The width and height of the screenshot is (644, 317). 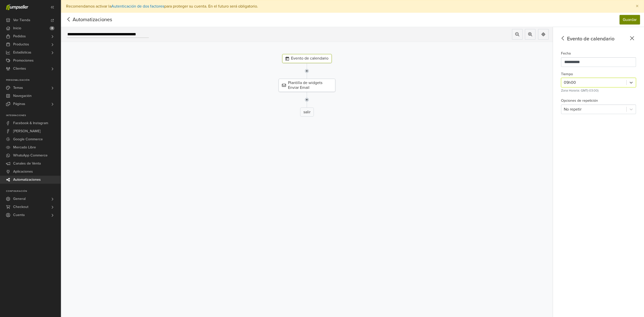 I want to click on span: Estadísticas, so click(x=22, y=52).